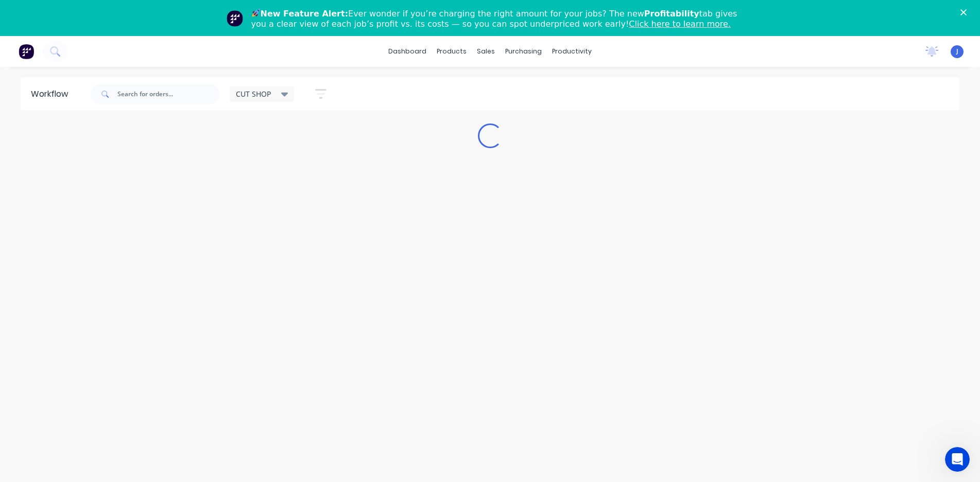 The width and height of the screenshot is (980, 482). I want to click on div: products, so click(451, 52).